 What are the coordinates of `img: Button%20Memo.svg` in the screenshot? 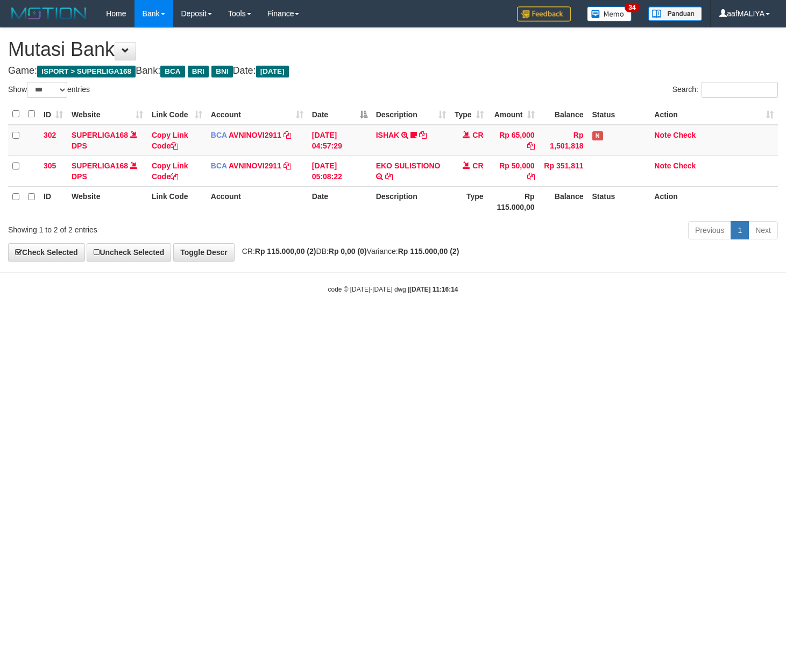 It's located at (610, 14).